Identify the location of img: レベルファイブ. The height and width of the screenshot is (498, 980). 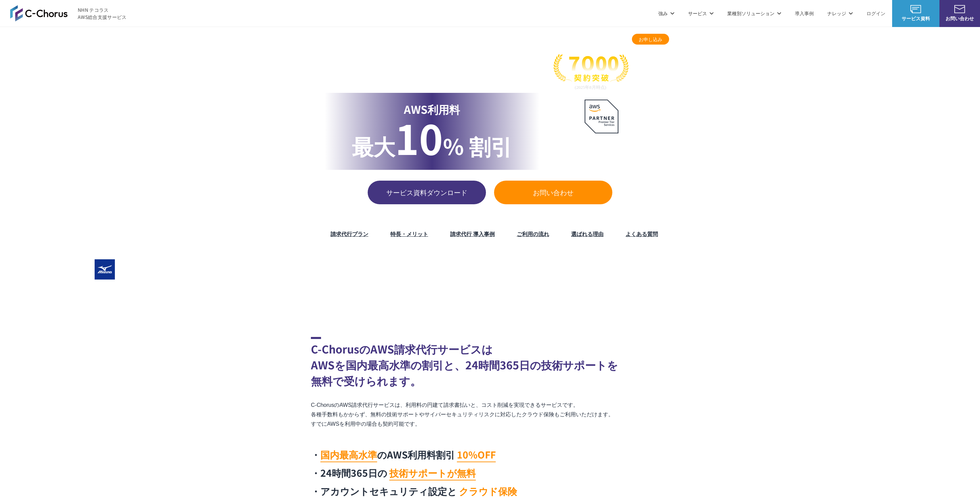
(896, 270).